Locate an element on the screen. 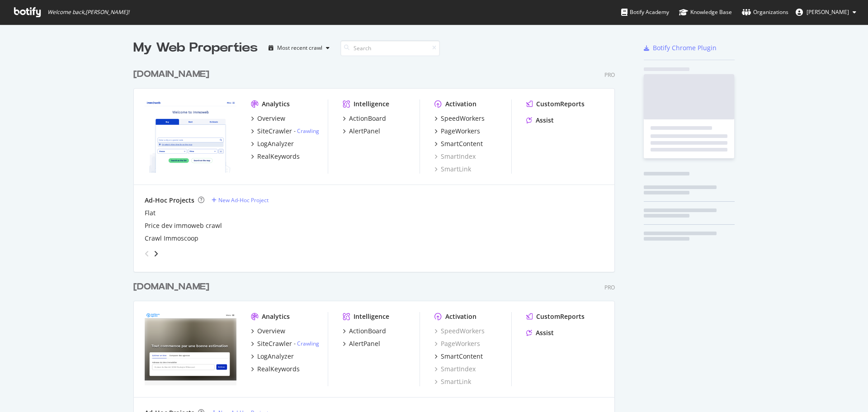 The image size is (868, 412). div: New Ad-Hoc Project is located at coordinates (243, 200).